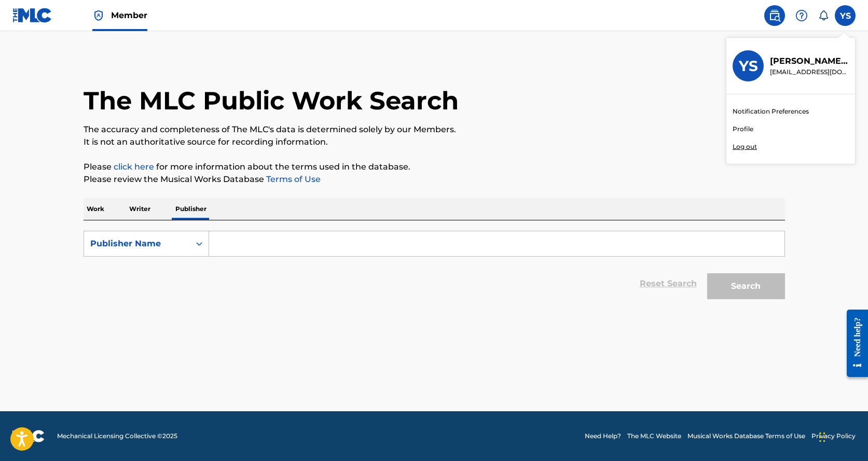 The width and height of the screenshot is (868, 461). Describe the element at coordinates (434, 167) in the screenshot. I see `p: Please for more information about the terms used in the database.` at that location.